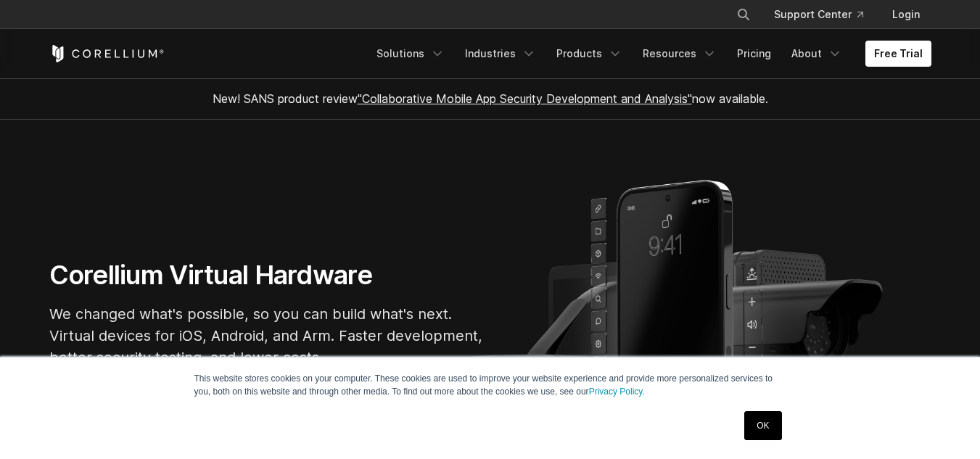 This screenshot has width=980, height=459. Describe the element at coordinates (589, 53) in the screenshot. I see `a: Products` at that location.